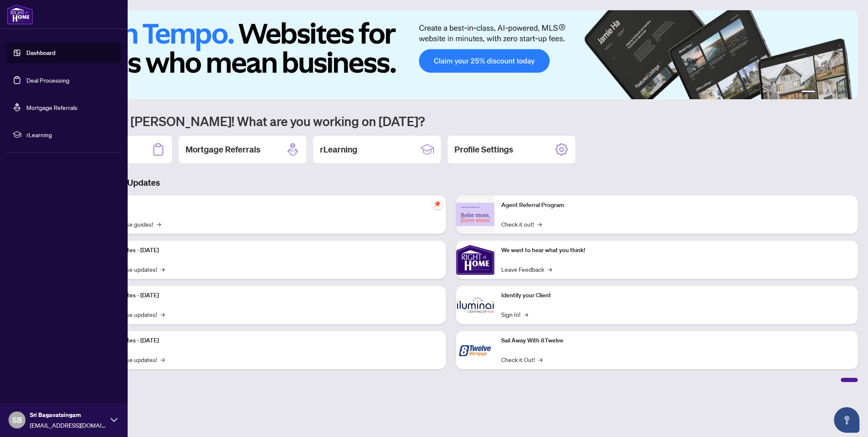  I want to click on button: Open asap, so click(847, 420).